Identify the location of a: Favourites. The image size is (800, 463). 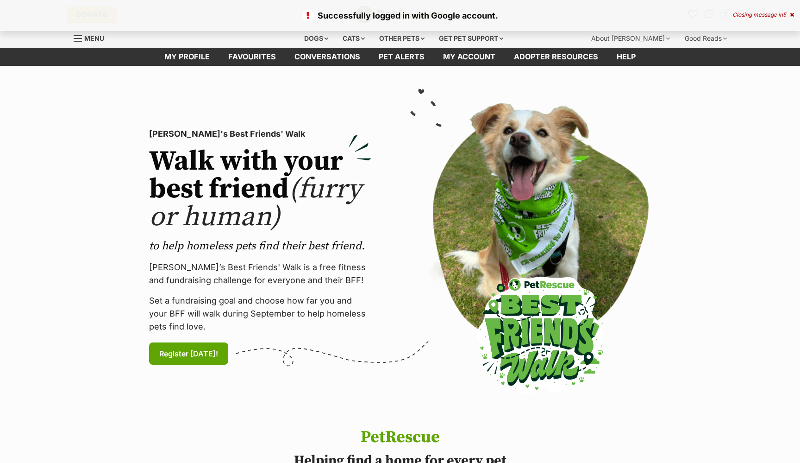
(252, 57).